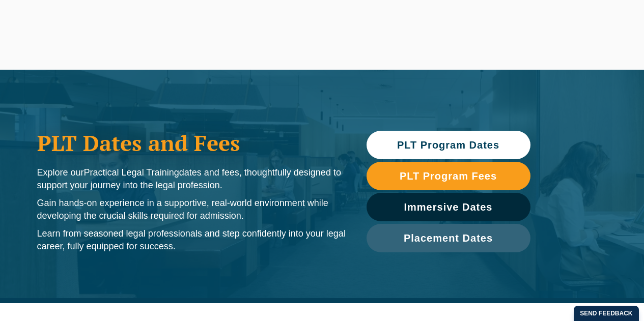 This screenshot has width=644, height=321. What do you see at coordinates (448, 238) in the screenshot?
I see `span: Placement Dates` at bounding box center [448, 238].